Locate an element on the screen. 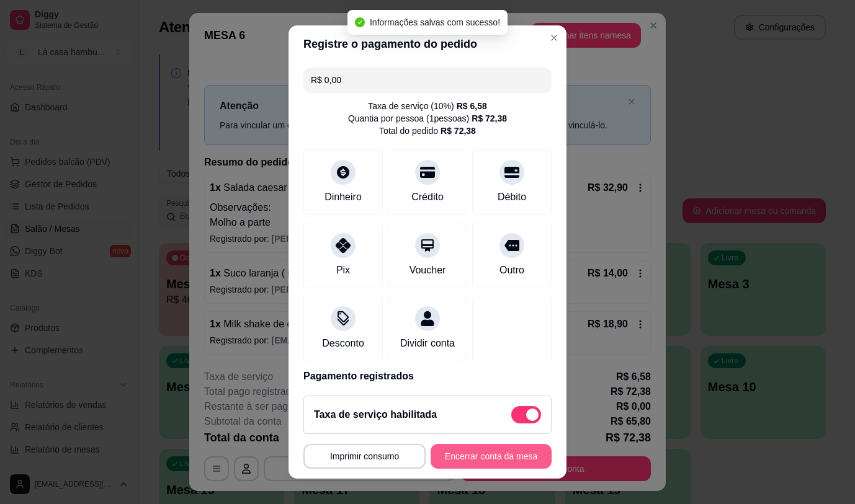 The width and height of the screenshot is (855, 504). div: Taxa de serviço ( 10 %) is located at coordinates (427, 106).